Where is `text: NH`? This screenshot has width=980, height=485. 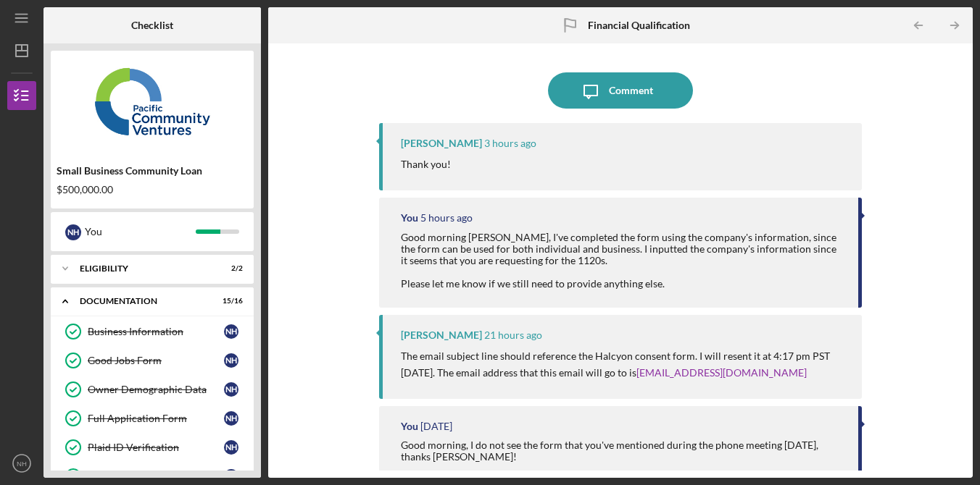
text: NH is located at coordinates (22, 464).